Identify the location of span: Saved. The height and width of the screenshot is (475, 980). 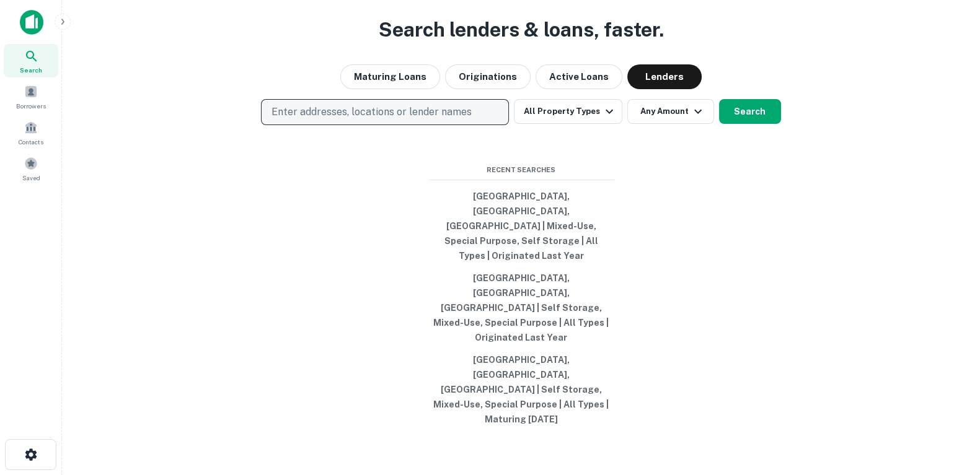
(31, 178).